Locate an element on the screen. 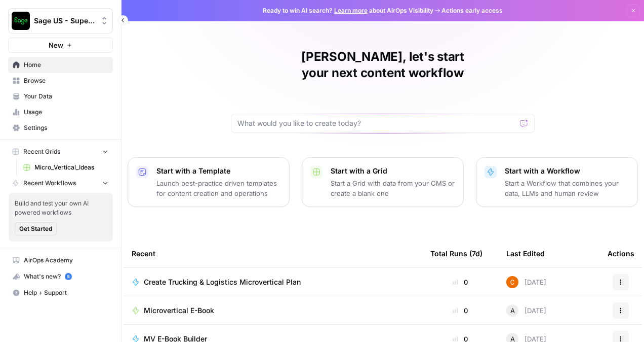  button: Workspace: Sage US - Super Marketer is located at coordinates (60, 21).